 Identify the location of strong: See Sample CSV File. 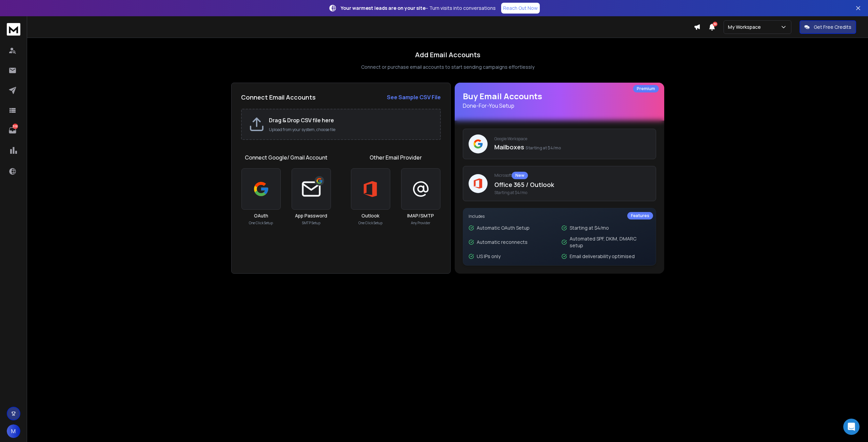
(414, 97).